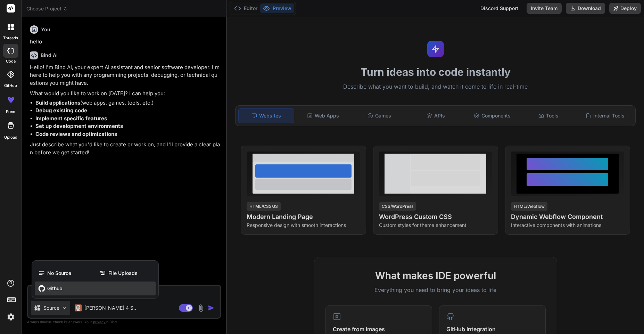  I want to click on span: File Uploads, so click(123, 273).